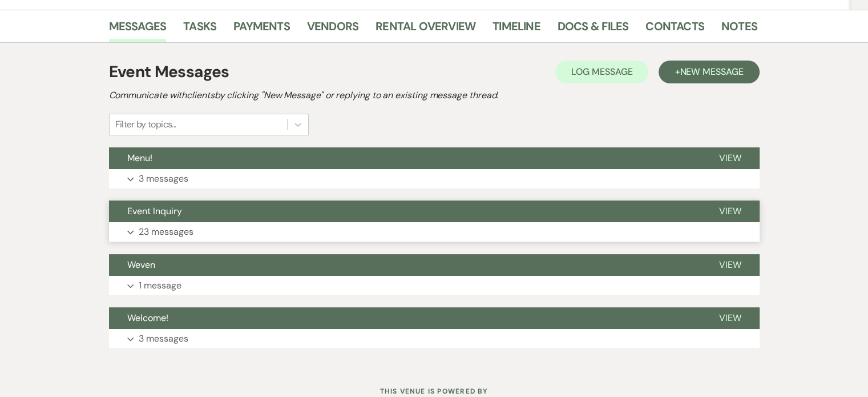 The width and height of the screenshot is (868, 397). What do you see at coordinates (140, 158) in the screenshot?
I see `span: Menu!` at bounding box center [140, 158].